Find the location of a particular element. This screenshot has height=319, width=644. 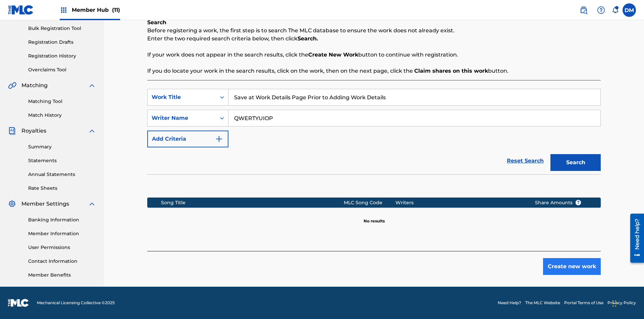

a: Registration History is located at coordinates (62, 56).